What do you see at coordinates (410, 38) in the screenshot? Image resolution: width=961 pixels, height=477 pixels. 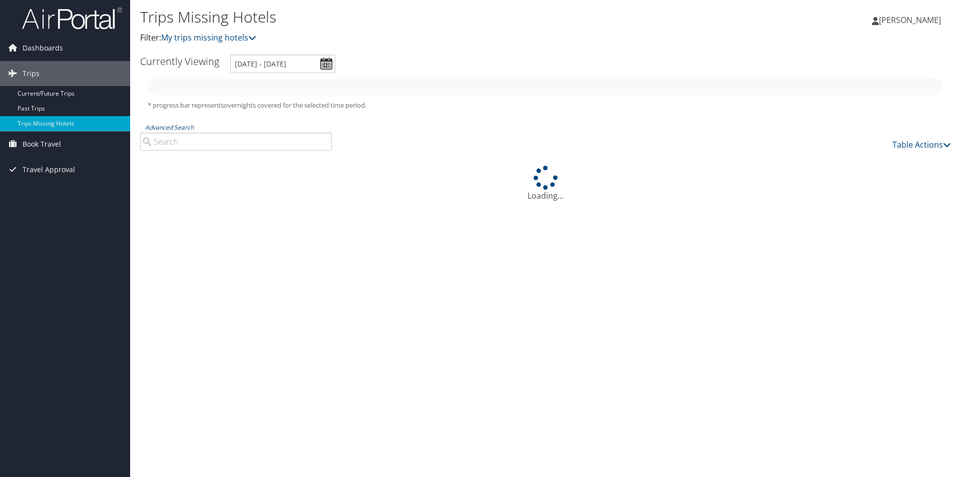 I see `p: Filter:` at bounding box center [410, 38].